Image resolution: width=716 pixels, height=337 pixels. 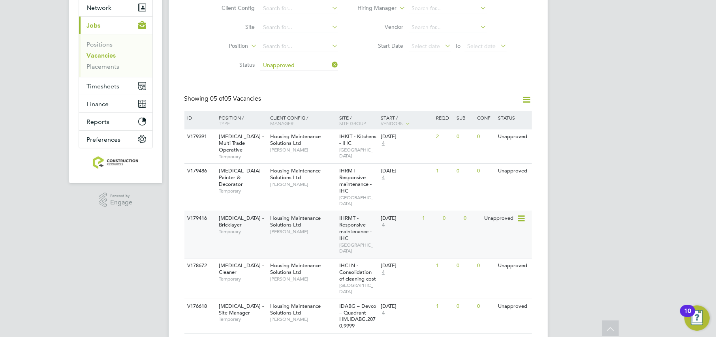 I want to click on label: Client Config, so click(x=232, y=8).